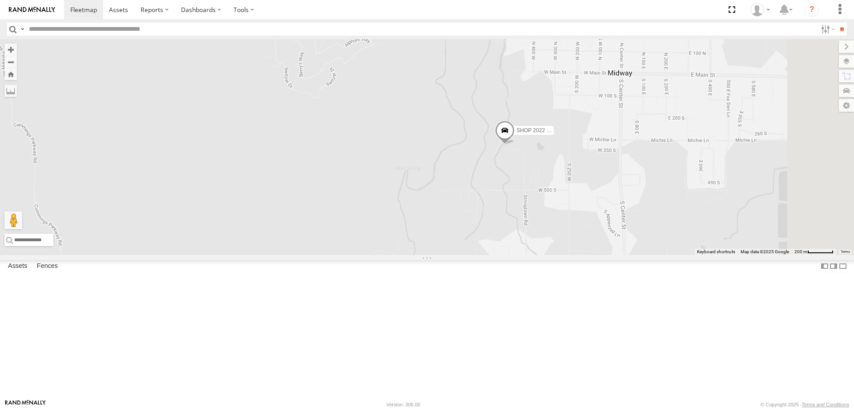  What do you see at coordinates (804, 404) in the screenshot?
I see `div: © Copyright 2025 -` at bounding box center [804, 404].